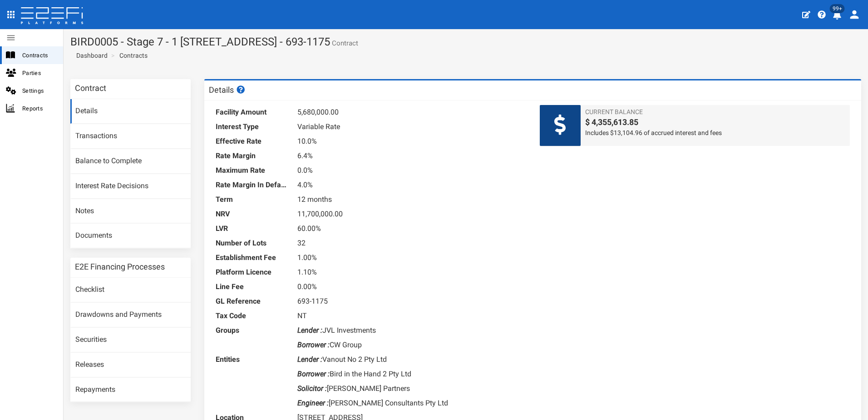  I want to click on a: Checklist, so click(131, 289).